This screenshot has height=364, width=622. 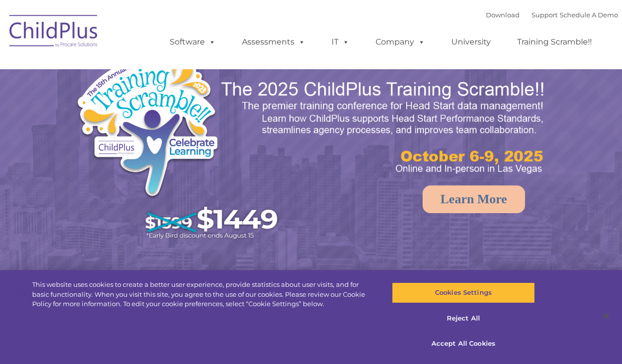 I want to click on button: Reject All, so click(x=463, y=318).